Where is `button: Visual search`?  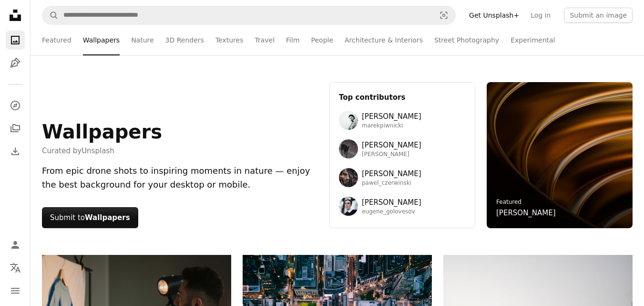
button: Visual search is located at coordinates (444, 15).